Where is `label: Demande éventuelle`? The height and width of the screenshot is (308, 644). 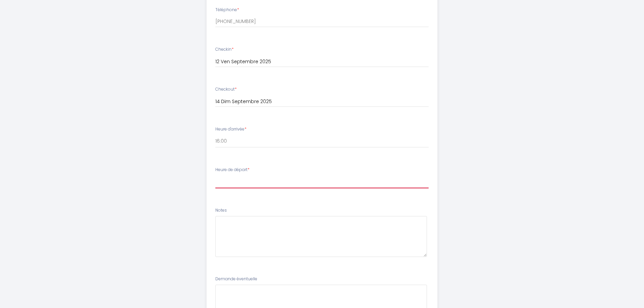 label: Demande éventuelle is located at coordinates (236, 279).